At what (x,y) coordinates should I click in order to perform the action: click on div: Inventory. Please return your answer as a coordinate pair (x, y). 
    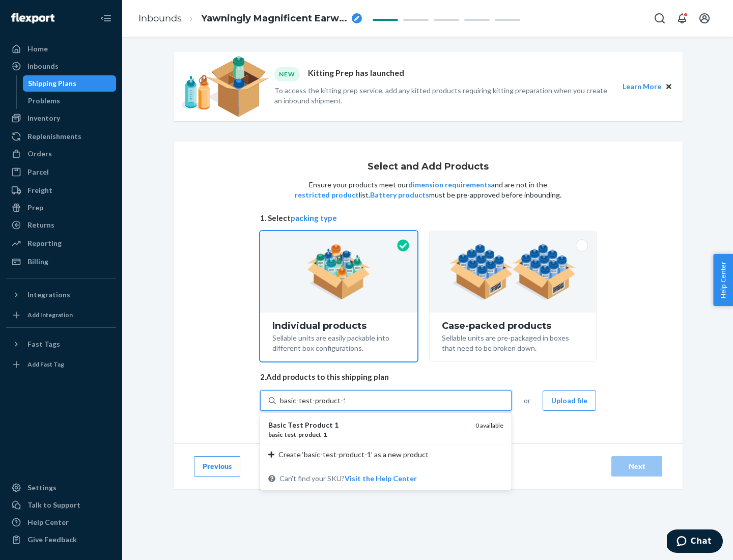
    Looking at the image, I should click on (44, 118).